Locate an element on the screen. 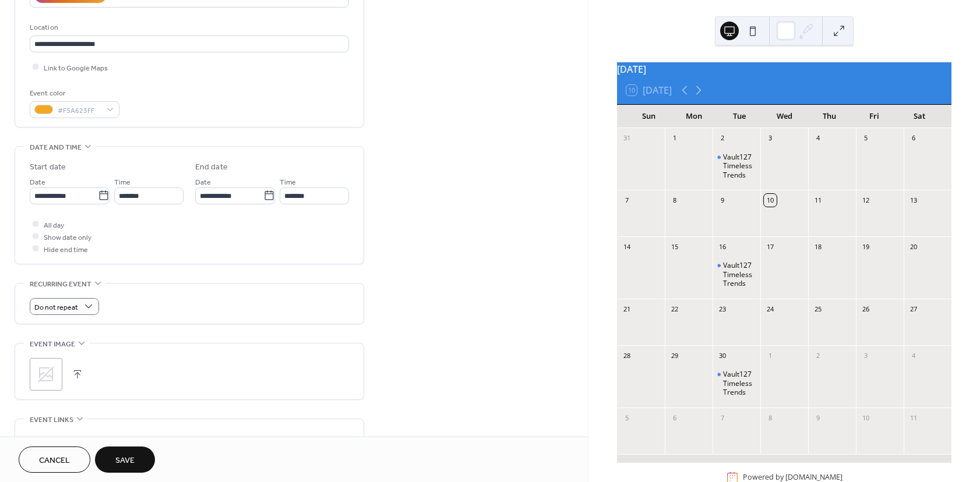  div: 17 is located at coordinates (770, 247).